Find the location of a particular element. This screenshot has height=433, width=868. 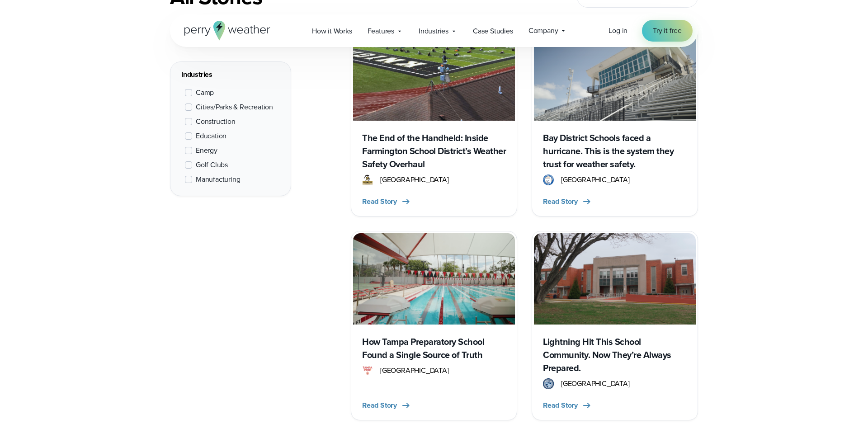

a: West Orange High School Lightning Hit This School Community. Now They’re Always Prepared. West Or... is located at coordinates (615, 326).